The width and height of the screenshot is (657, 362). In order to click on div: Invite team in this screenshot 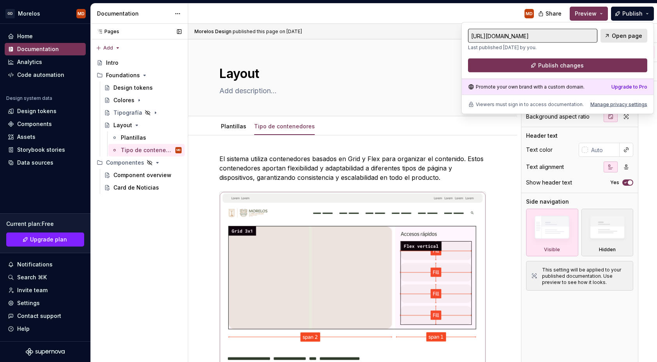, I will do `click(32, 290)`.